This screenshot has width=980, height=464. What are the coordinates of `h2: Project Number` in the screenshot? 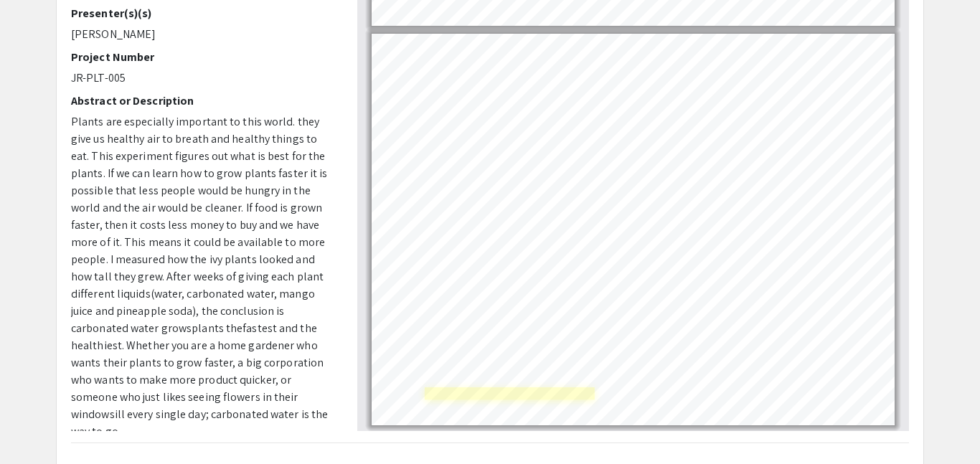 It's located at (203, 57).